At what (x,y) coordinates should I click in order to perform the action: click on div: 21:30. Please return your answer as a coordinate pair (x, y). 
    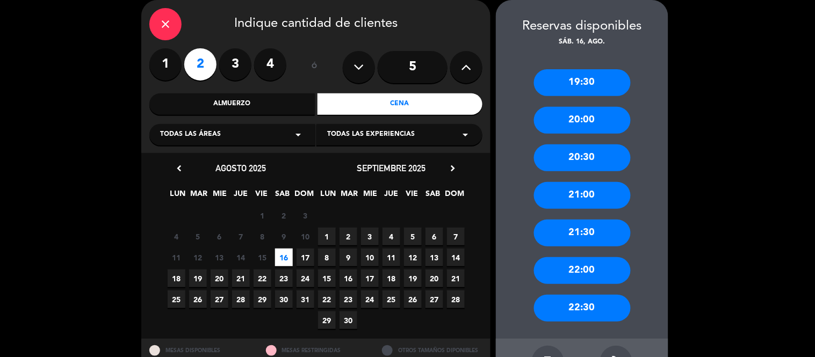
    Looking at the image, I should click on (583, 233).